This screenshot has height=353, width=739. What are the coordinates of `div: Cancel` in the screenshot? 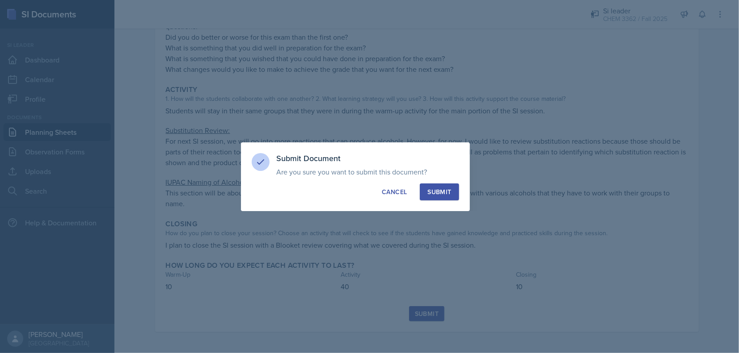 It's located at (394, 192).